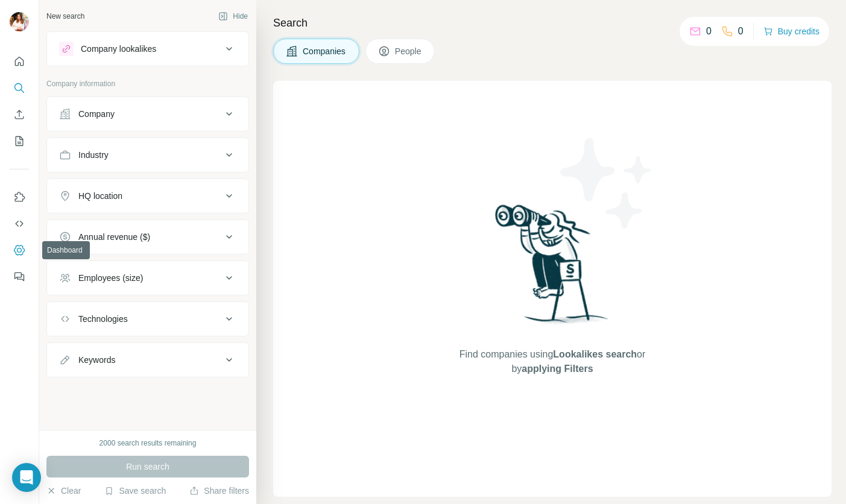 The image size is (846, 504). What do you see at coordinates (20, 250) in the screenshot?
I see `button: Dashboard` at bounding box center [20, 250].